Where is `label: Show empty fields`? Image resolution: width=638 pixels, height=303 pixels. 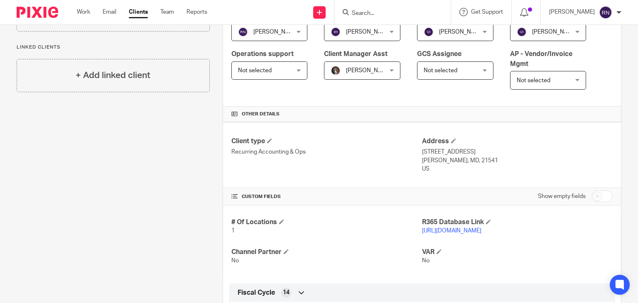
label: Show empty fields is located at coordinates (561, 196).